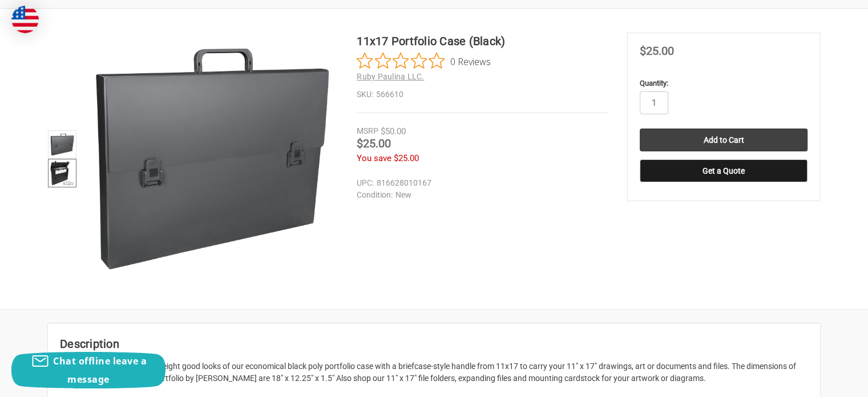 This screenshot has height=397, width=868. What do you see at coordinates (374, 158) in the screenshot?
I see `span: You save` at bounding box center [374, 158].